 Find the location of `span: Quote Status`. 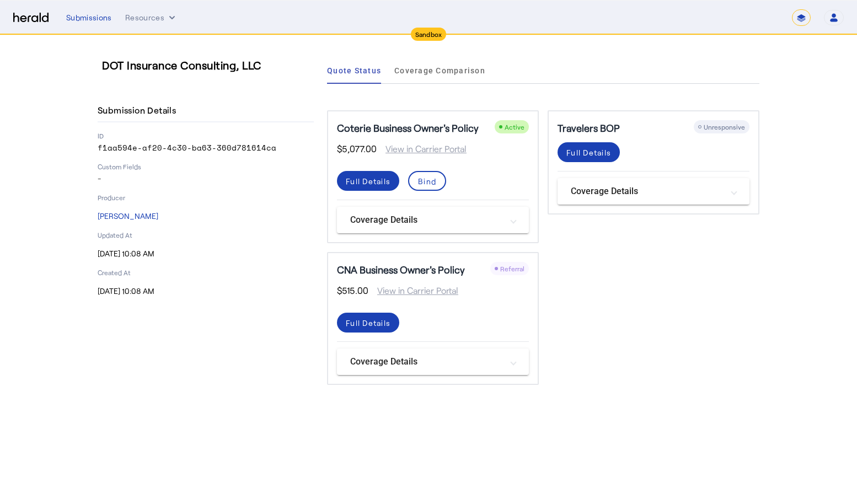

span: Quote Status is located at coordinates (354, 71).